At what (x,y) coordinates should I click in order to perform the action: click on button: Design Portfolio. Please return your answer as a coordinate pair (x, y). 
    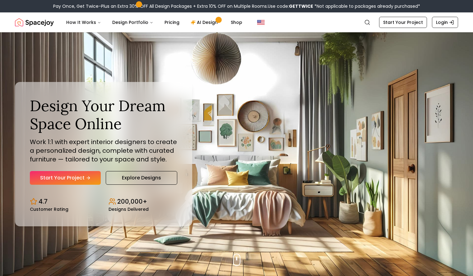
    Looking at the image, I should click on (133, 22).